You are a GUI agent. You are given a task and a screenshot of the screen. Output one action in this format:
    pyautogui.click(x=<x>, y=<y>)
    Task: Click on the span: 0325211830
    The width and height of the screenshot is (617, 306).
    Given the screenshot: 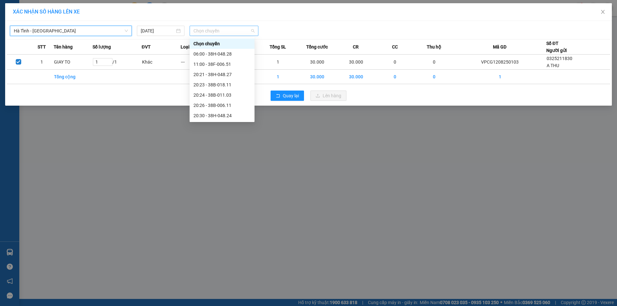 What is the action you would take?
    pyautogui.click(x=559, y=58)
    